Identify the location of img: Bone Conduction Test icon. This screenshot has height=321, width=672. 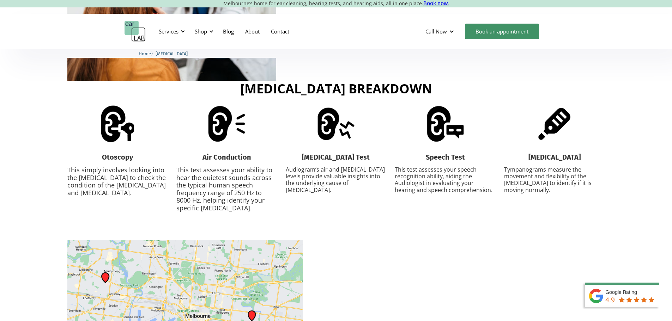
(336, 124).